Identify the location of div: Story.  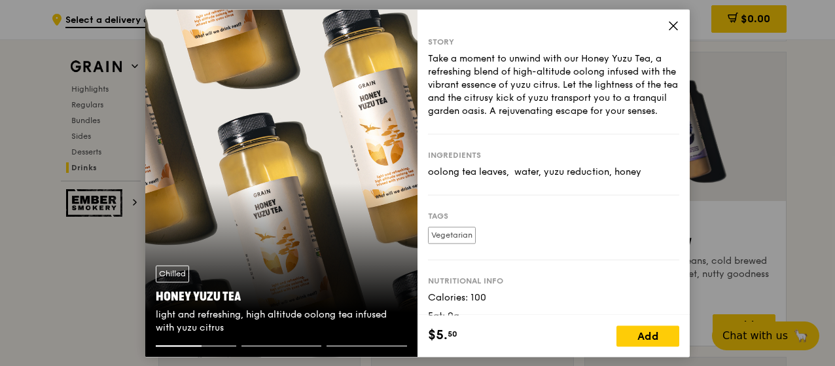
(553, 42).